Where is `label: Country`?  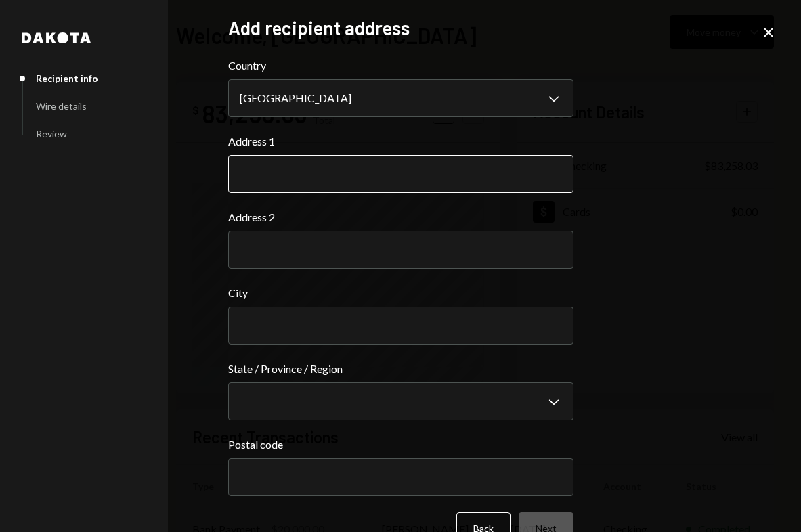 label: Country is located at coordinates (401, 66).